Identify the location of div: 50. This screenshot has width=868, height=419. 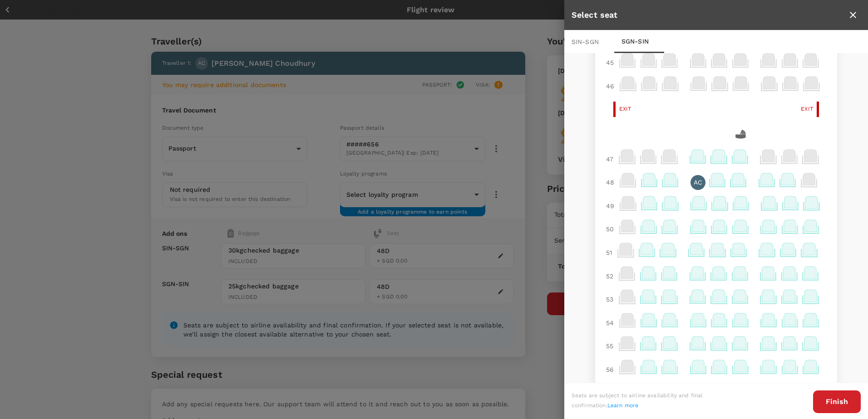
(610, 229).